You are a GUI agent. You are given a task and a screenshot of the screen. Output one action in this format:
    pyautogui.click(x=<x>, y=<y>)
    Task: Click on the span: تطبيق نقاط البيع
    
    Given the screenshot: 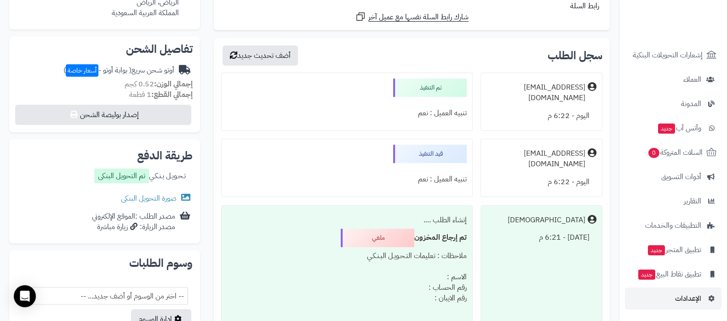 What is the action you would take?
    pyautogui.click(x=669, y=274)
    